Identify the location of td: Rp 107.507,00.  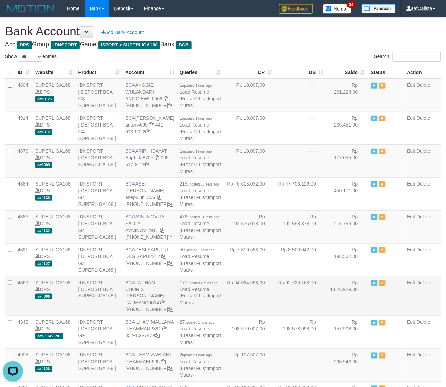
(250, 365).